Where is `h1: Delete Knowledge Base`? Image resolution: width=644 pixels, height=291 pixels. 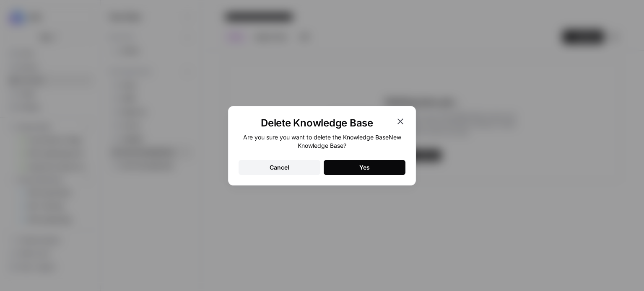 h1: Delete Knowledge Base is located at coordinates (317, 123).